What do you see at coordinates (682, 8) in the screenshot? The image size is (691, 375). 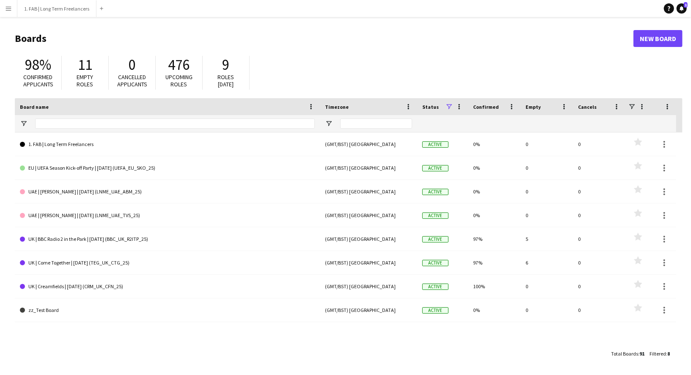 I see `a: 1` at bounding box center [682, 8].